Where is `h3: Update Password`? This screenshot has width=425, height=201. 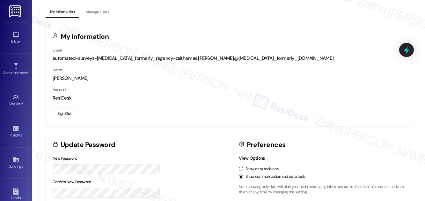 h3: Update Password is located at coordinates (88, 145).